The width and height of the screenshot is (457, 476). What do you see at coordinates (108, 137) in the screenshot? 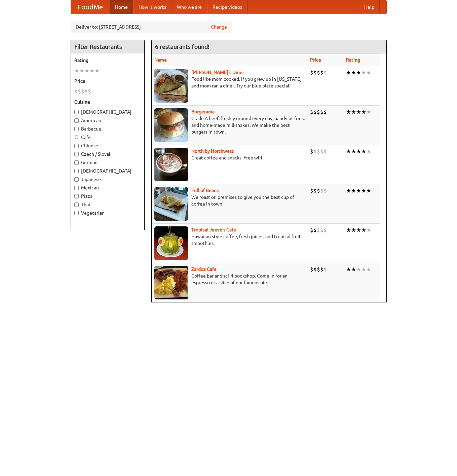
I see `label: Cafe` at bounding box center [108, 137].